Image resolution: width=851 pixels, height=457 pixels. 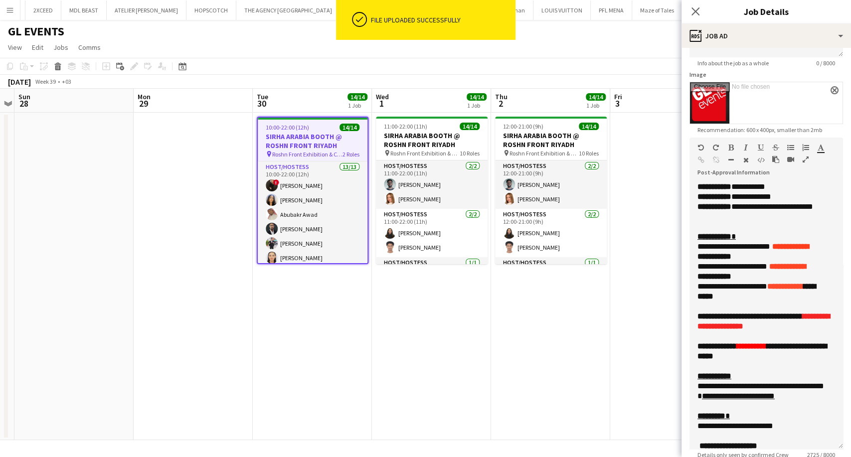 I want to click on span: 10:00-22:00 (12h), so click(x=287, y=127).